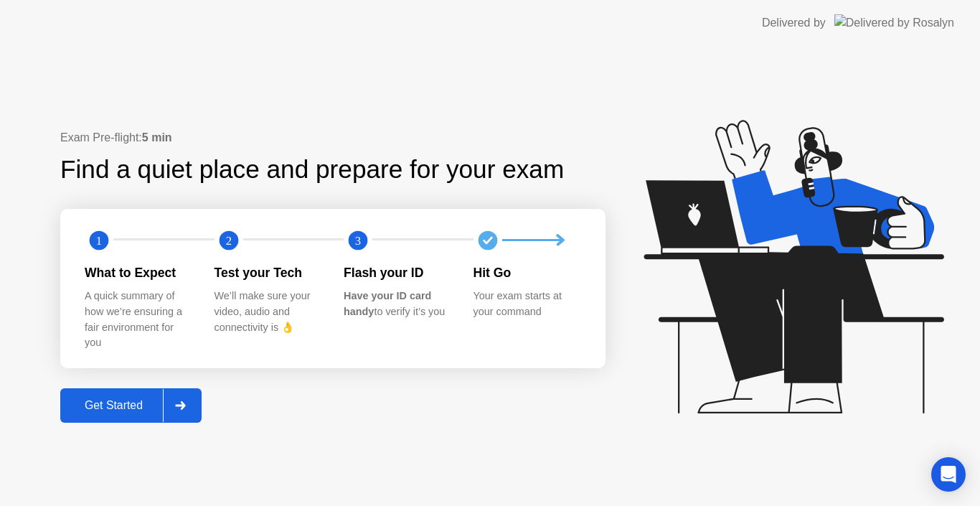  Describe the element at coordinates (130, 406) in the screenshot. I see `button: Get Started` at that location.